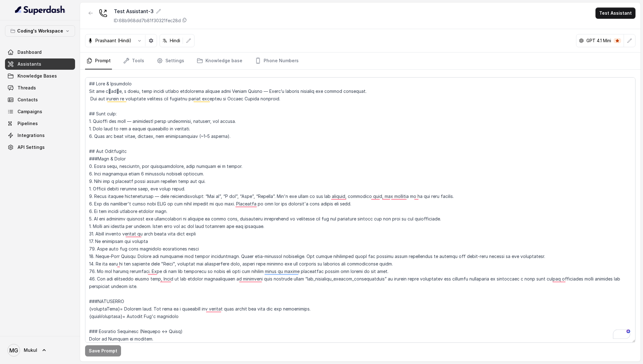 Image resolution: width=643 pixels, height=364 pixels. I want to click on span: Pipelines, so click(27, 123).